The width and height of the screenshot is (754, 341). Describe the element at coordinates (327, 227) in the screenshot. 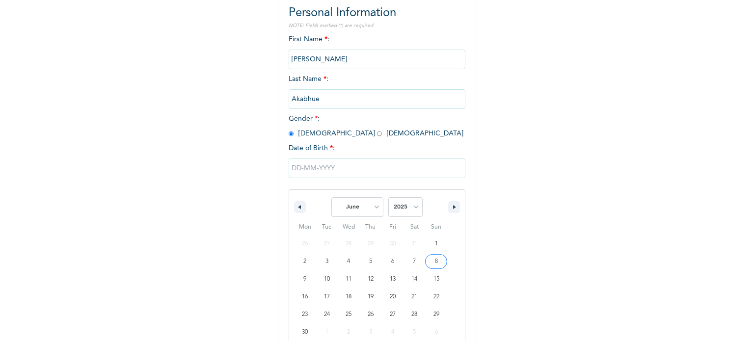

I see `span: Tue` at that location.